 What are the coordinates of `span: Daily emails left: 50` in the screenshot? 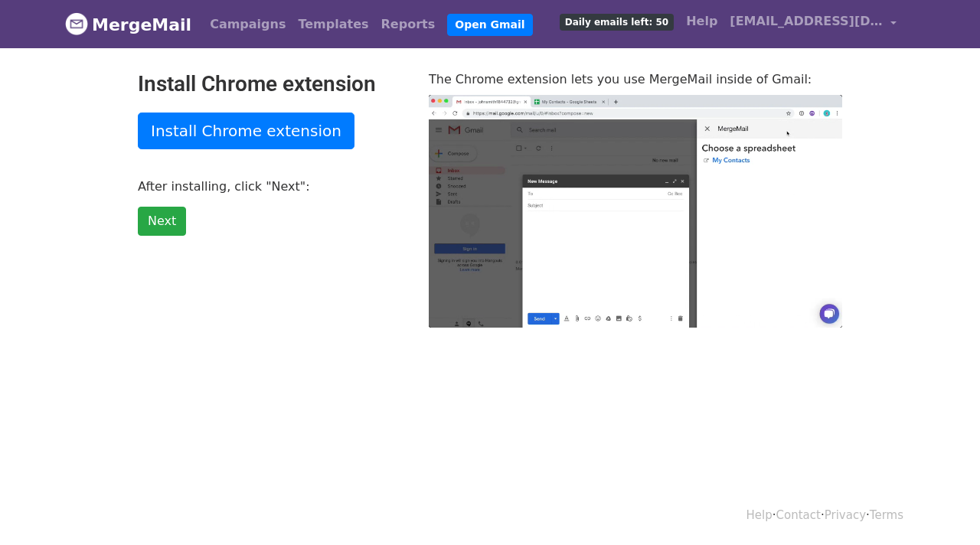 It's located at (616, 22).